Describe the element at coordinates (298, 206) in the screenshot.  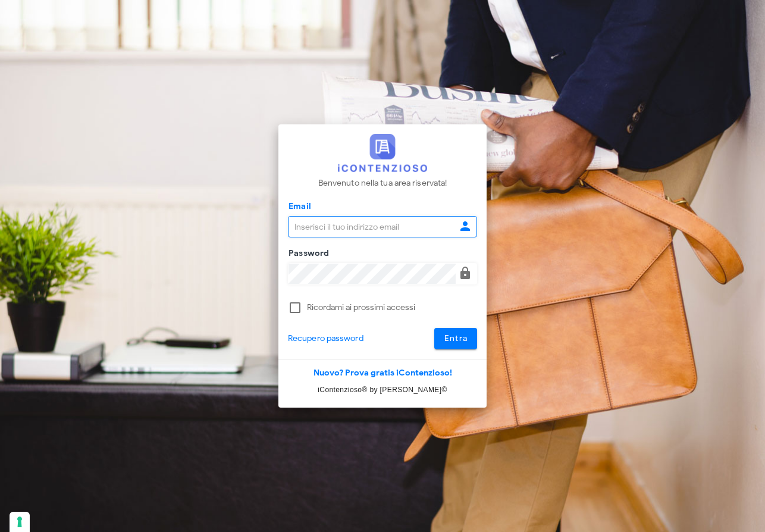
I see `label: Email` at that location.